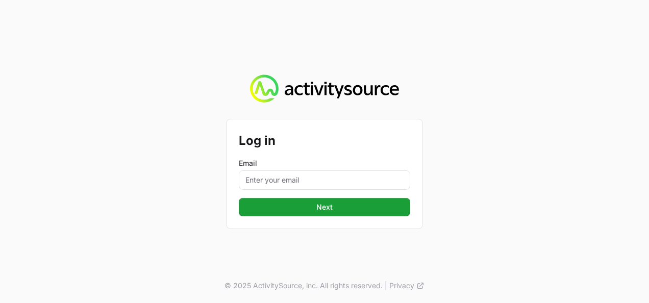  Describe the element at coordinates (407, 286) in the screenshot. I see `a: Privacy` at that location.